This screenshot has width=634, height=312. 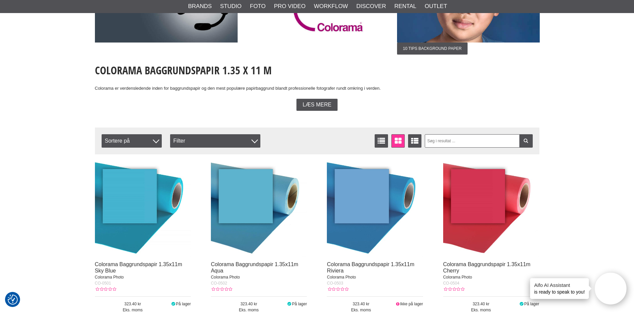 What do you see at coordinates (132, 141) in the screenshot?
I see `span: Sortere på` at bounding box center [132, 141].